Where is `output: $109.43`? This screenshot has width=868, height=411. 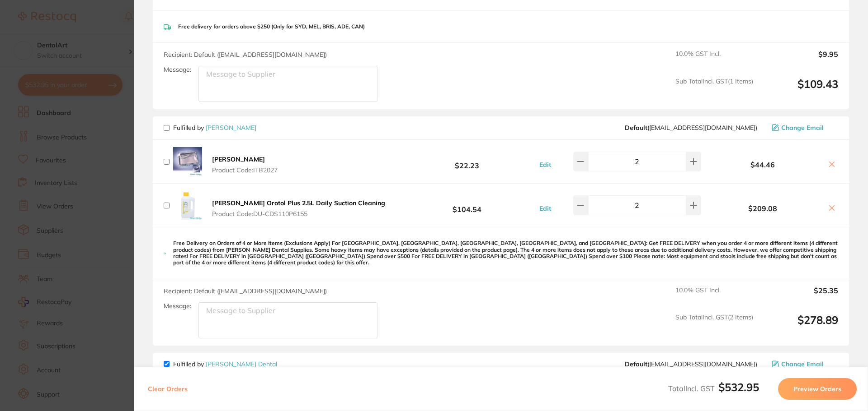 output: $109.43 is located at coordinates (799, 90).